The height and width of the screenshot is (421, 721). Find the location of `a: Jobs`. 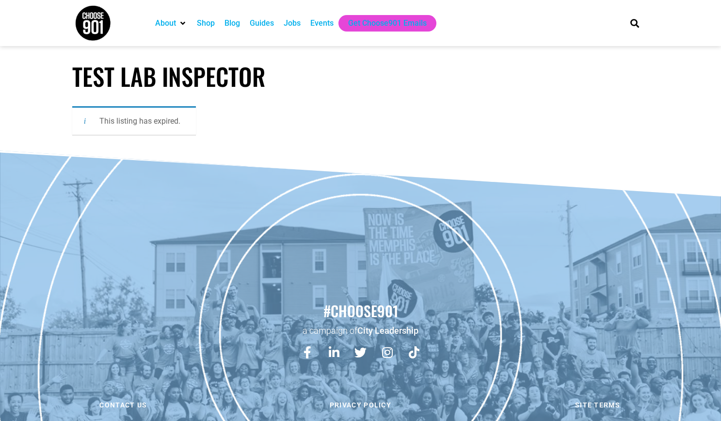

a: Jobs is located at coordinates (292, 23).